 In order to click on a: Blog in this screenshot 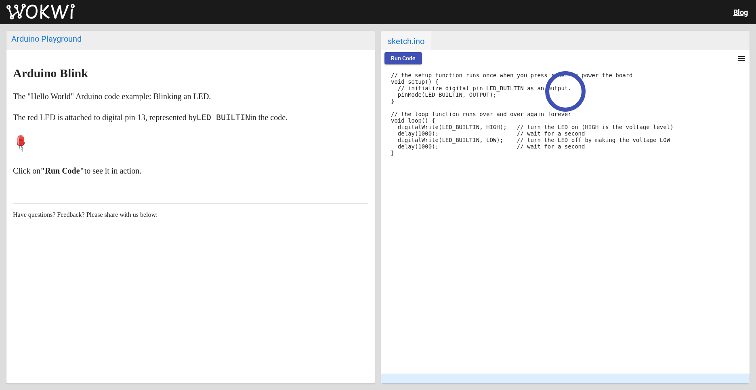, I will do `click(741, 12)`.